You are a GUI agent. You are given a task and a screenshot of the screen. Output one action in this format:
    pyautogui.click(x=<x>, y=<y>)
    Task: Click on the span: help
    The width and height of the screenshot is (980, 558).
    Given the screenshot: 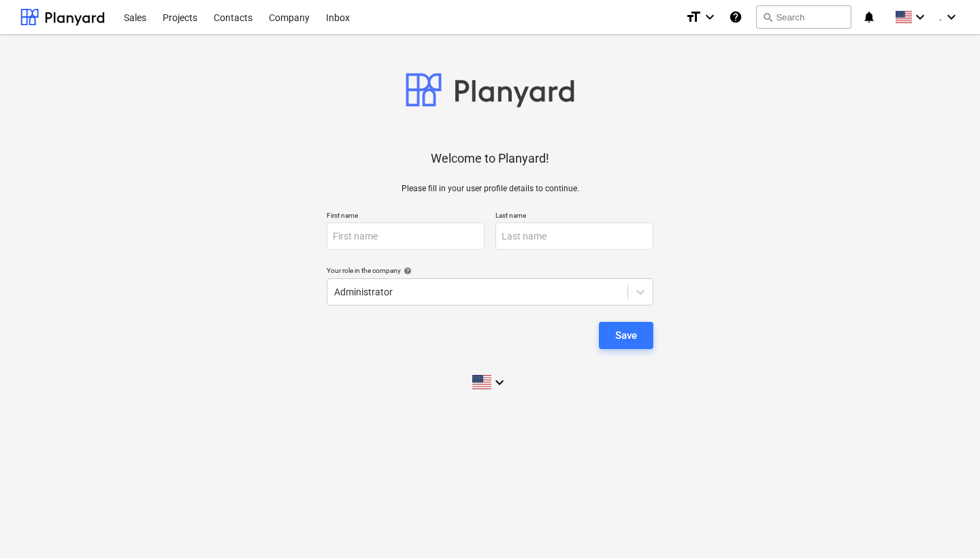 What is the action you would take?
    pyautogui.click(x=406, y=270)
    